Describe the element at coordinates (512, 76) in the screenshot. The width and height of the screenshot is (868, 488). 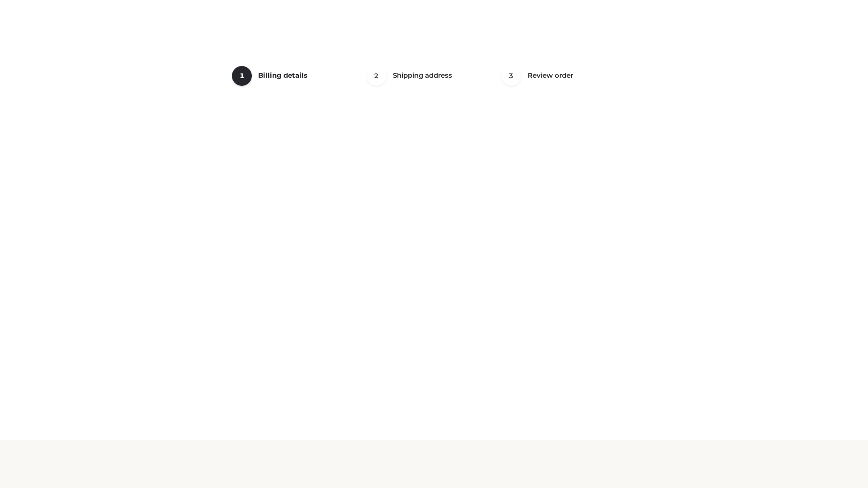
I see `span: 3` at that location.